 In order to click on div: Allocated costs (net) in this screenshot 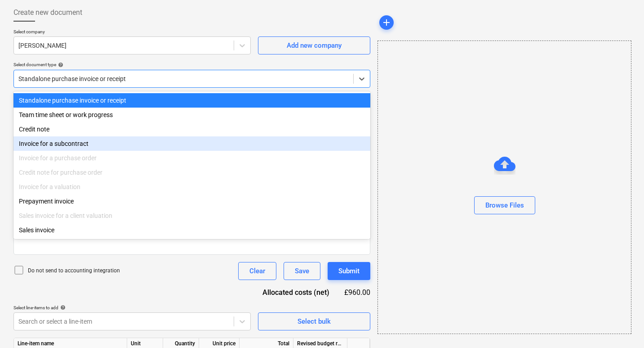, I will do `click(298, 292)`.